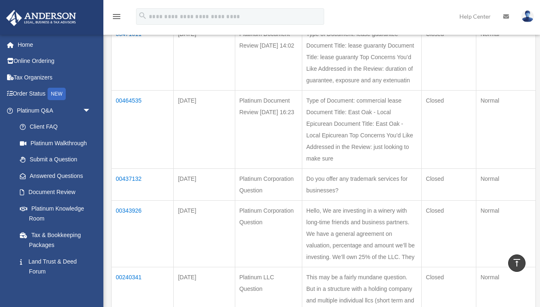  Describe the element at coordinates (517, 262) in the screenshot. I see `i: vertical_align_top` at that location.